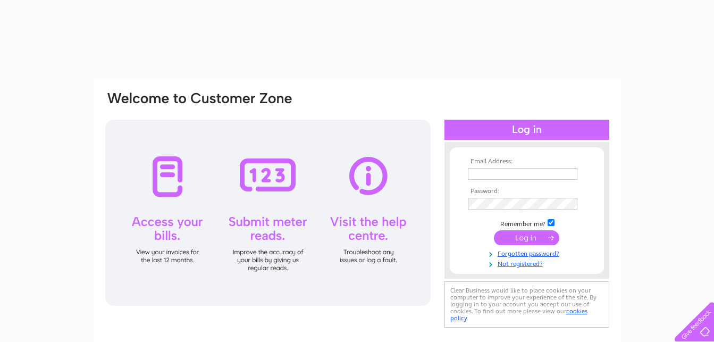 The width and height of the screenshot is (714, 342). What do you see at coordinates (527, 304) in the screenshot?
I see `div: Clear Business would like to place cookies on your computer to improve your experience of the sit...` at bounding box center [527, 304].